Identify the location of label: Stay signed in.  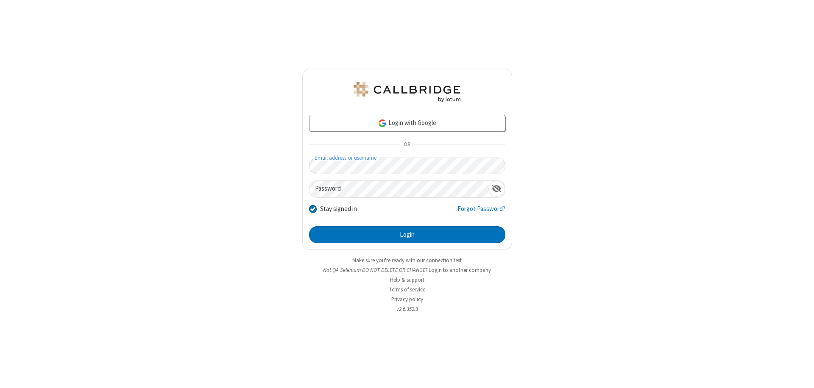
(338, 209).